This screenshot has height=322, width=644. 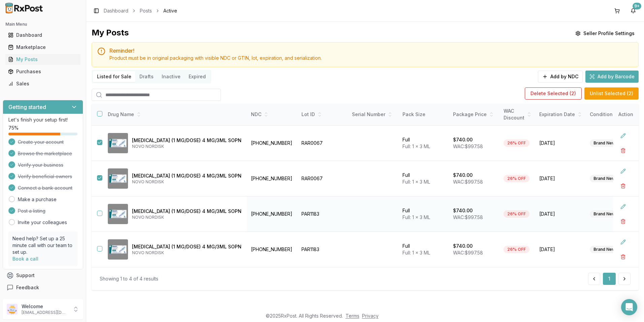 What do you see at coordinates (12, 309) in the screenshot?
I see `img: User avatar` at bounding box center [12, 309].